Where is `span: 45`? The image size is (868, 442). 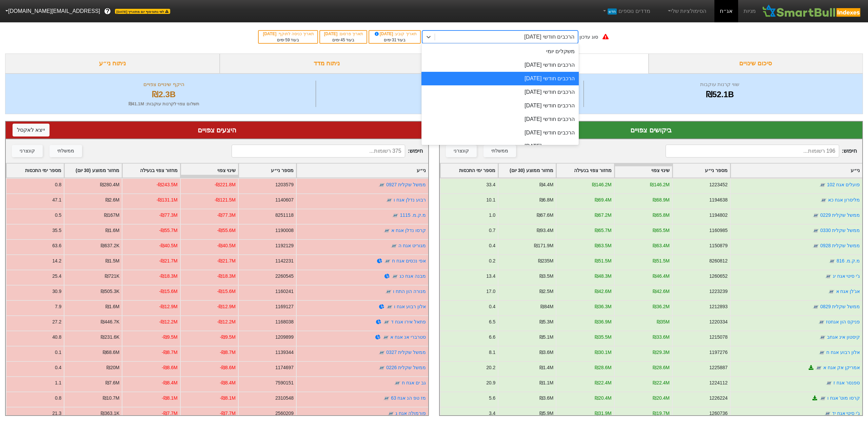
span: 45 is located at coordinates (343, 40).